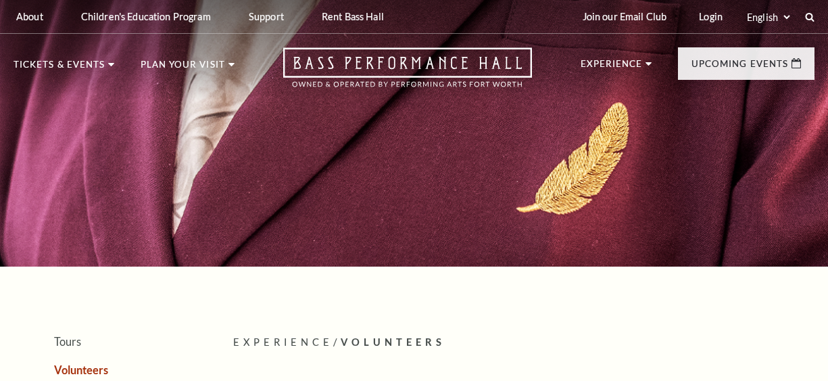  What do you see at coordinates (146, 16) in the screenshot?
I see `p: Children's Education Program` at bounding box center [146, 16].